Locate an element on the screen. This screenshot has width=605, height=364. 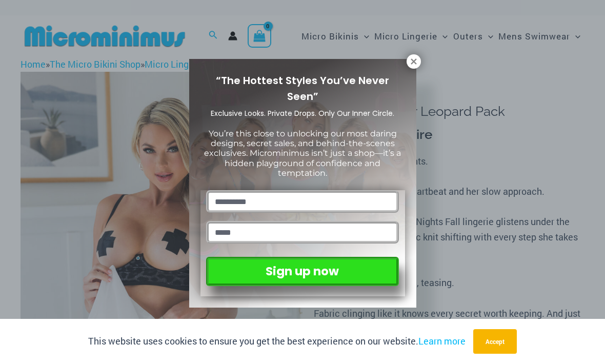
span: Exclusive Looks. Private Drops. Only Our Inner Circle. is located at coordinates (303, 113).